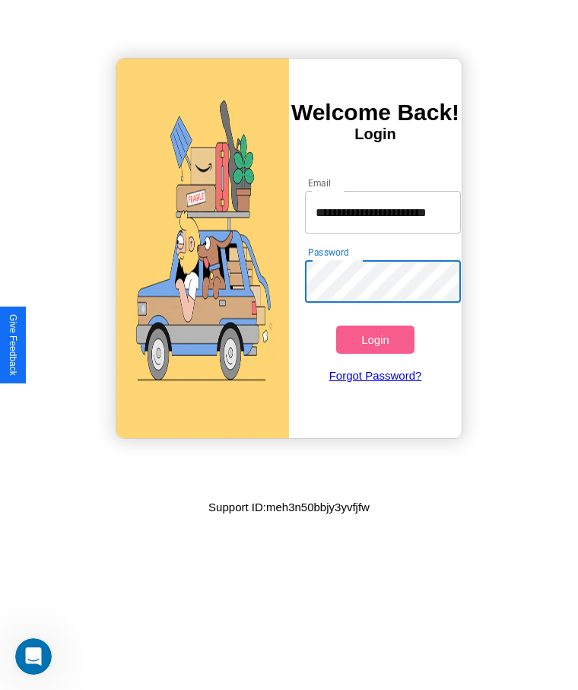 Image resolution: width=578 pixels, height=690 pixels. Describe the element at coordinates (328, 252) in the screenshot. I see `label: Password` at that location.